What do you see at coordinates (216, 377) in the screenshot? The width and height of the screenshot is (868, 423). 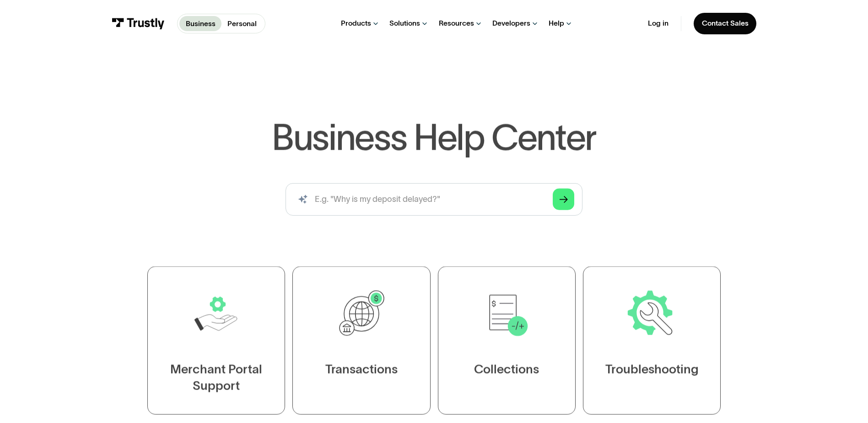 I see `div: Merchant Portal Support` at bounding box center [216, 377].